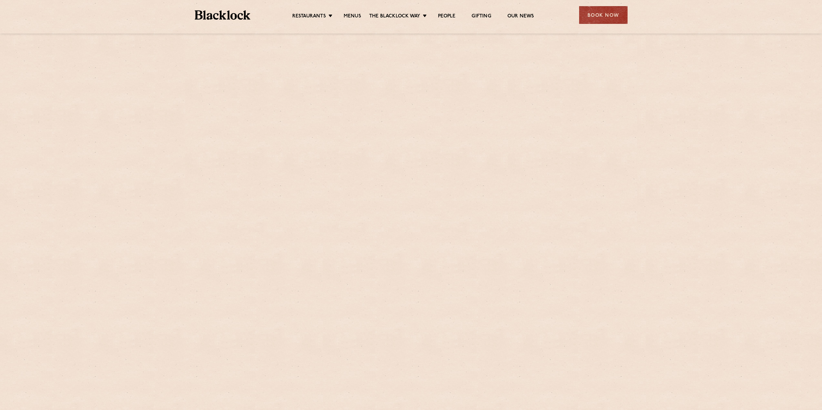 Image resolution: width=822 pixels, height=410 pixels. Describe the element at coordinates (395, 17) in the screenshot. I see `a: The Blacklock Way` at that location.